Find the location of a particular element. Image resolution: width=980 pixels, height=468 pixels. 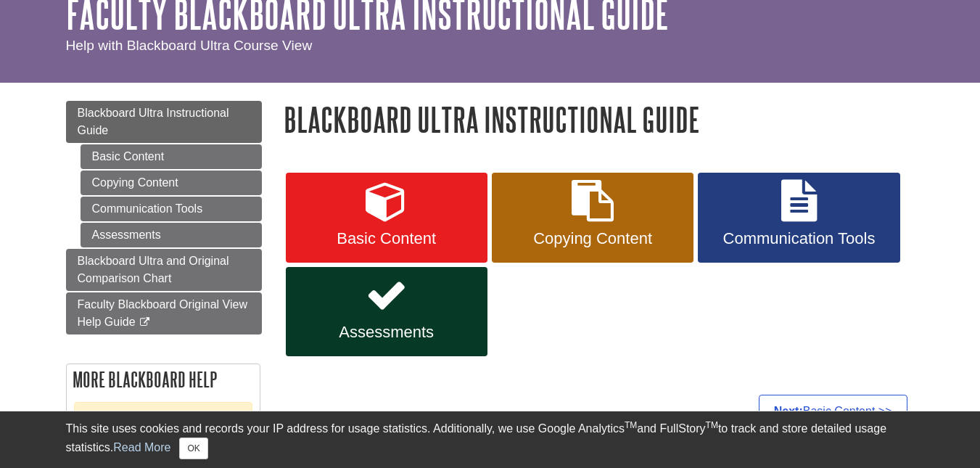

span: Copying Content is located at coordinates (593, 239).